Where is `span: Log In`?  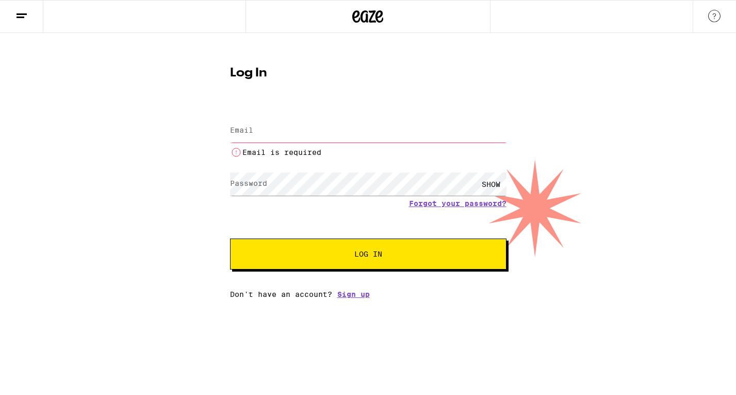
span: Log In is located at coordinates (368, 254).